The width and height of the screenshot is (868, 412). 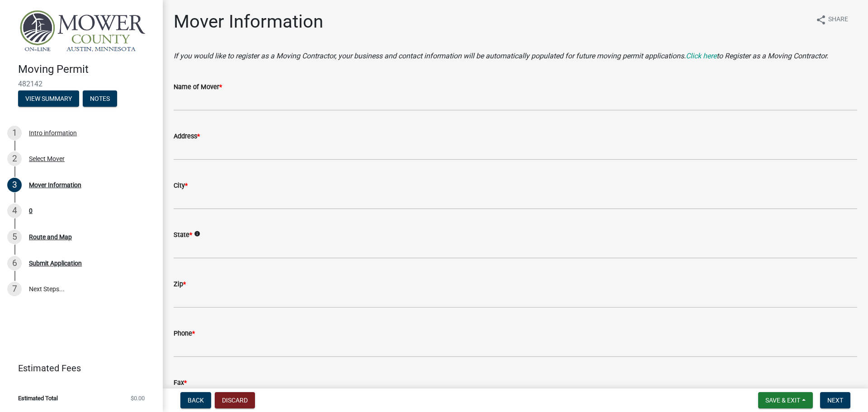 I want to click on i: Click here, so click(x=701, y=56).